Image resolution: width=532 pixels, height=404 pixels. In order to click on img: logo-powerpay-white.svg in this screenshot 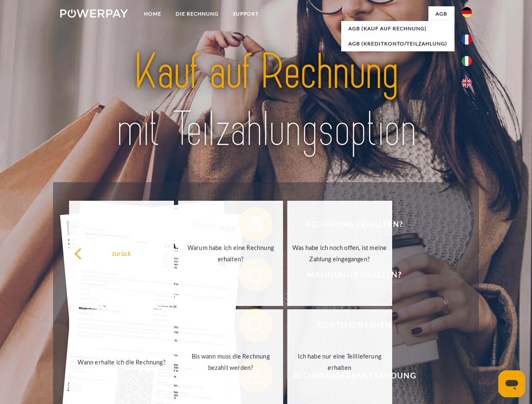, I will do `click(94, 13)`.